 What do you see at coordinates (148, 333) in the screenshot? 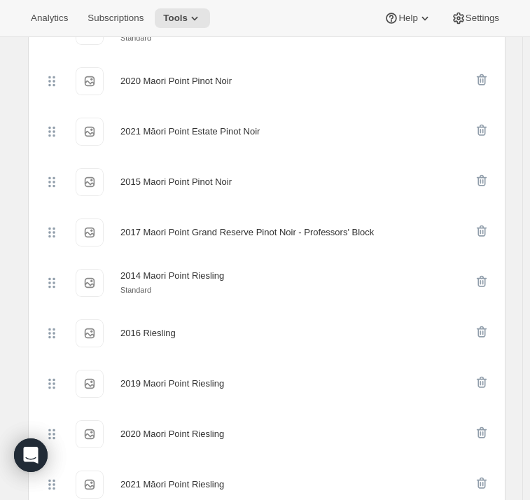
I see `div: 2016 Riesling` at bounding box center [148, 333].